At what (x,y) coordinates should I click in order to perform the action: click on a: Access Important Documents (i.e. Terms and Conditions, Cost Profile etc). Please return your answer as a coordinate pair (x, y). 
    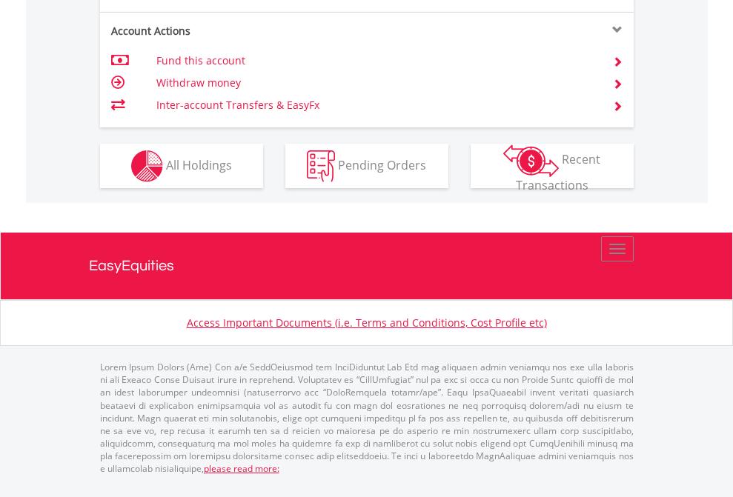
    Looking at the image, I should click on (367, 322).